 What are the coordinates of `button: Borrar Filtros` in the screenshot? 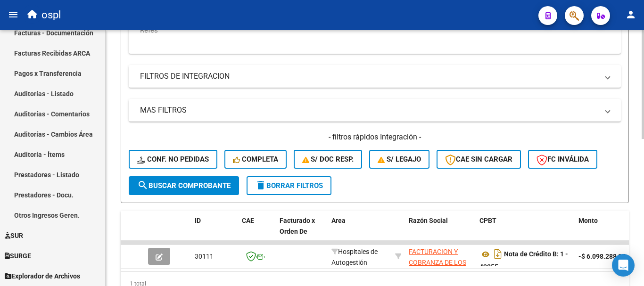 It's located at (289, 186).